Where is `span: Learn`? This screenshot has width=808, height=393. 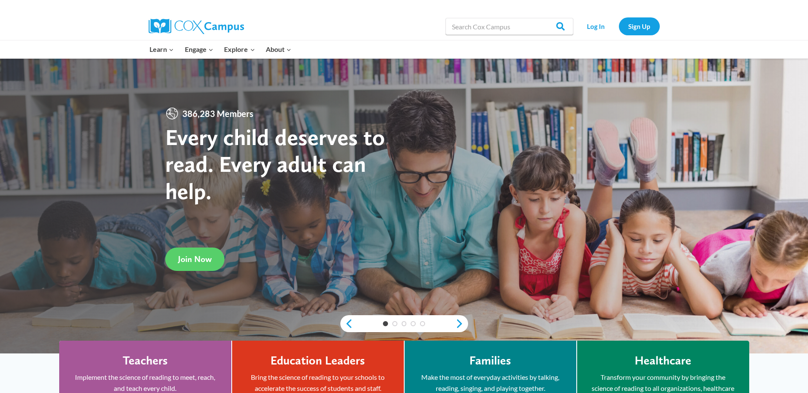
span: Learn is located at coordinates (161, 49).